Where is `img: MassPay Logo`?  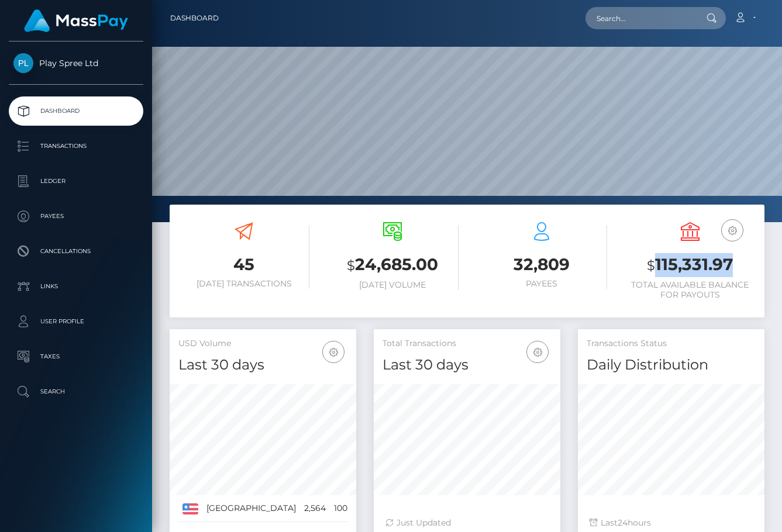 img: MassPay Logo is located at coordinates (76, 20).